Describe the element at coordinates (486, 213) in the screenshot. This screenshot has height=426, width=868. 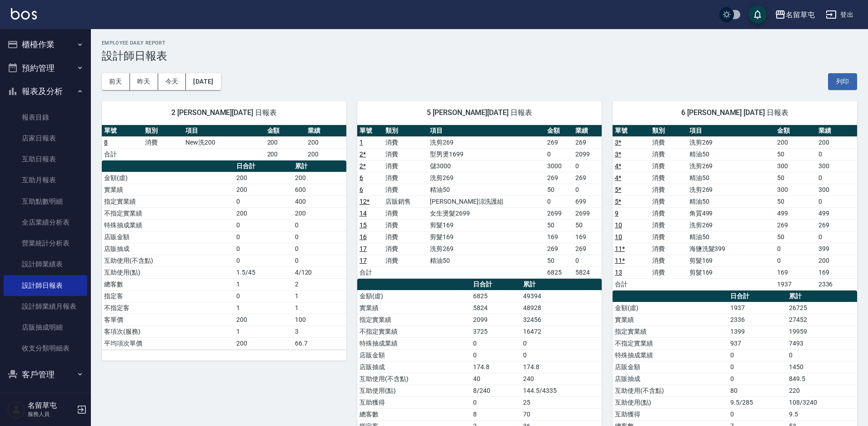
I see `td: 女生燙髮2699` at that location.